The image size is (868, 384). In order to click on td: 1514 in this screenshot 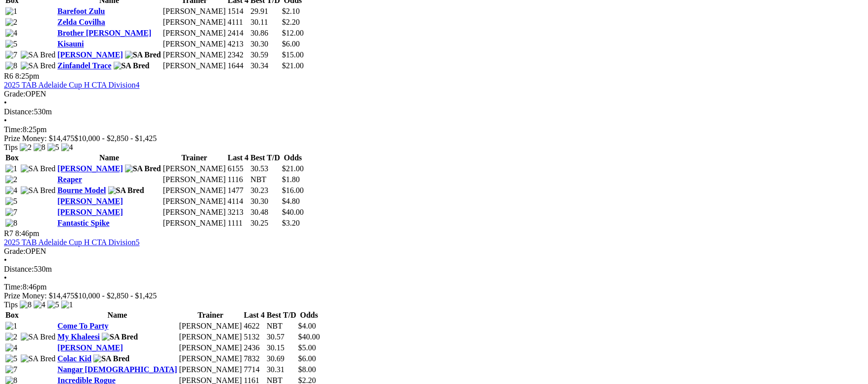, I will do `click(238, 12)`.